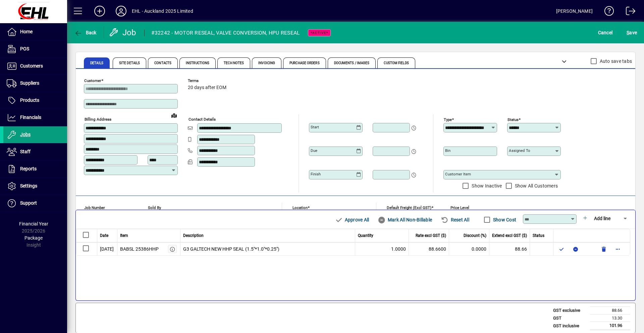 This screenshot has width=644, height=333. I want to click on div: EHL - Auckland 2025 Limited, so click(163, 11).